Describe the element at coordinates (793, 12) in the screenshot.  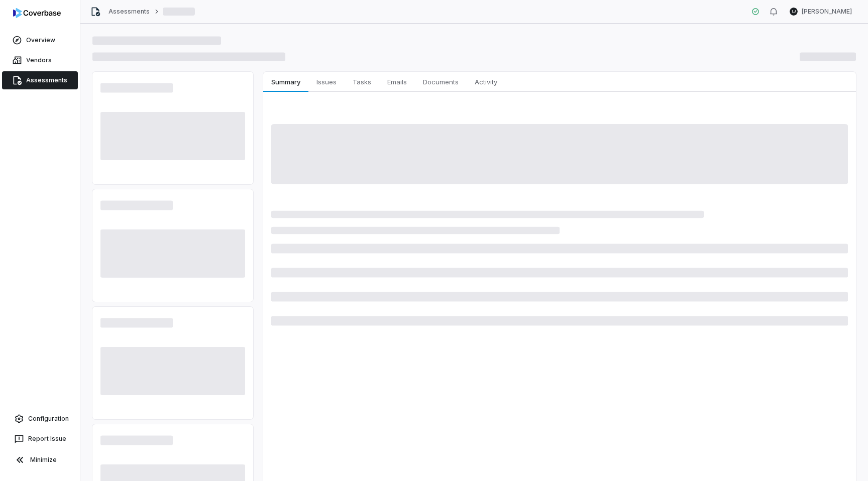
I see `span: LJ` at that location.